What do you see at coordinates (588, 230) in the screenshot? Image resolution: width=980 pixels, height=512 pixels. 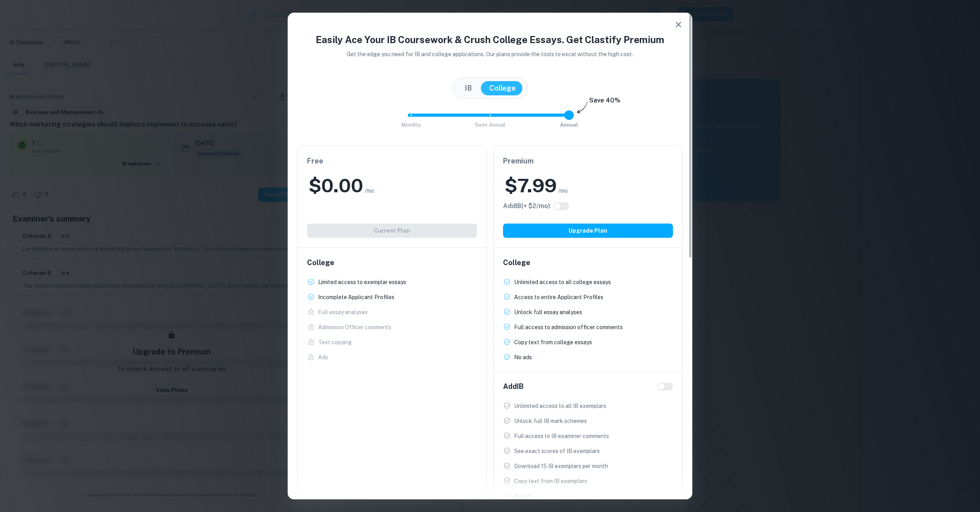 I see `button: Upgrade Plan` at bounding box center [588, 230].